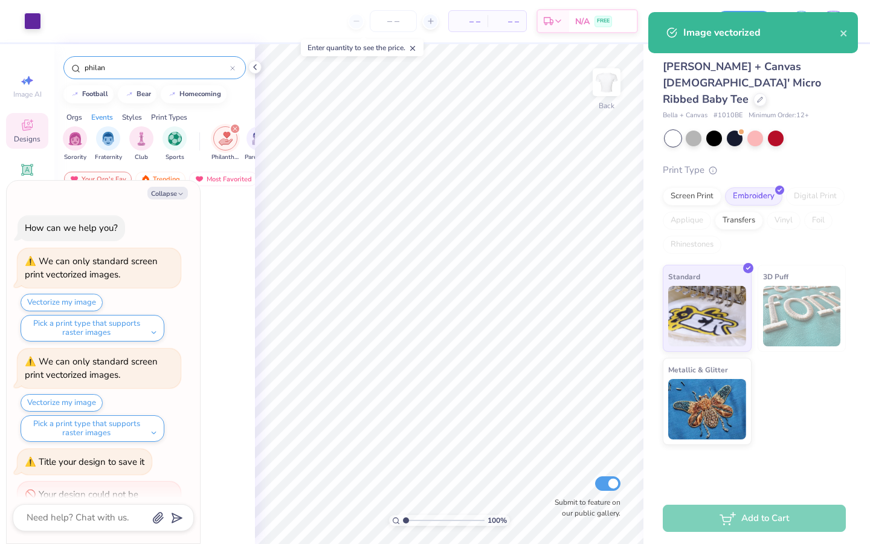 The image size is (870, 544). I want to click on input: Untitled Design, so click(677, 21).